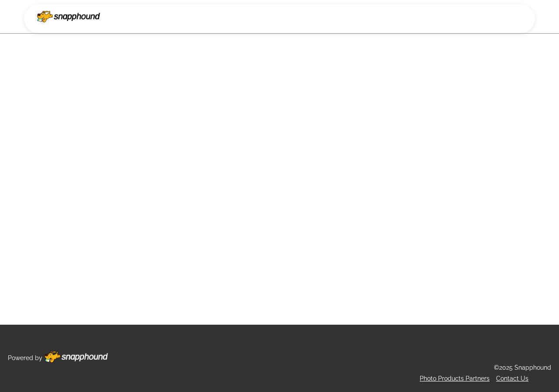 The image size is (559, 392). I want to click on a: Photo Products Partners, so click(455, 378).